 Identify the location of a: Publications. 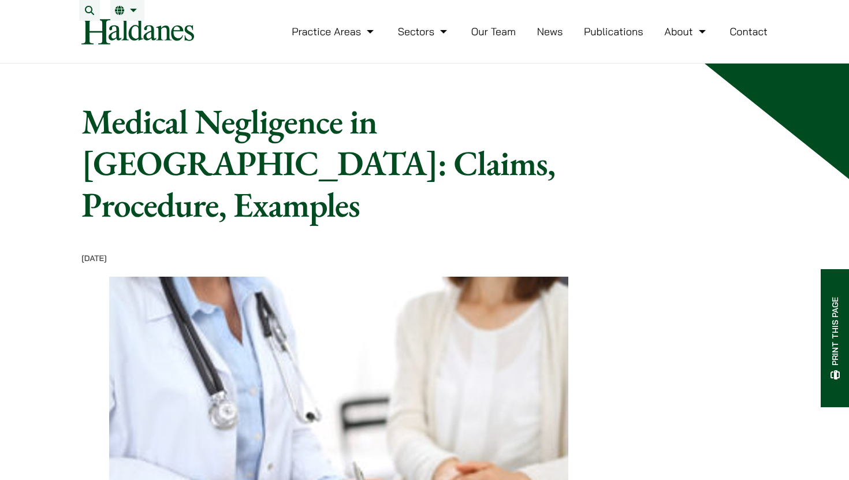
(613, 31).